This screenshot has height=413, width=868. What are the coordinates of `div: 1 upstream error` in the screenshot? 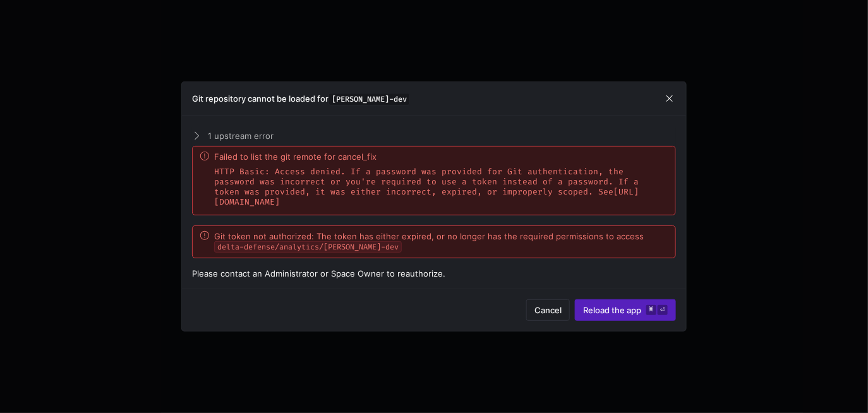 It's located at (434, 183).